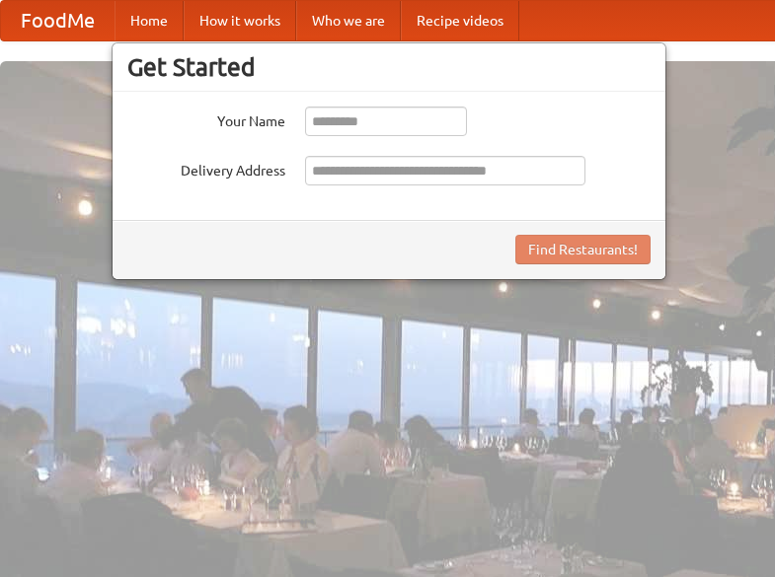 The image size is (775, 577). Describe the element at coordinates (348, 21) in the screenshot. I see `a: Who we are` at that location.